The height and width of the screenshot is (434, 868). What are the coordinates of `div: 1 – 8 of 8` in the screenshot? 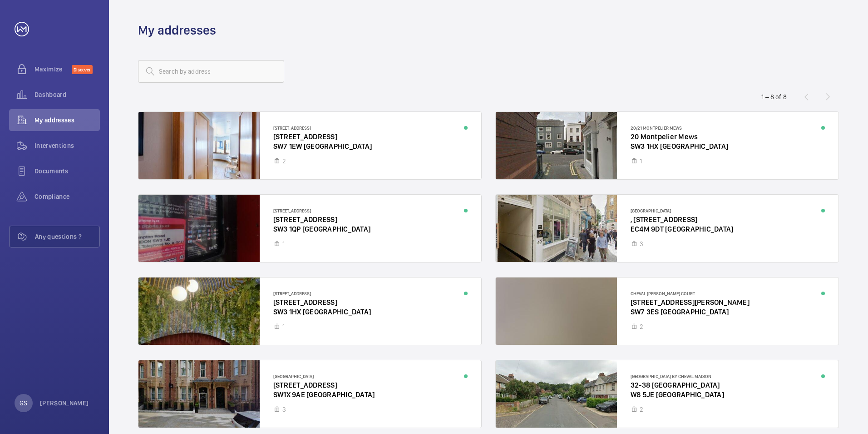 It's located at (774, 97).